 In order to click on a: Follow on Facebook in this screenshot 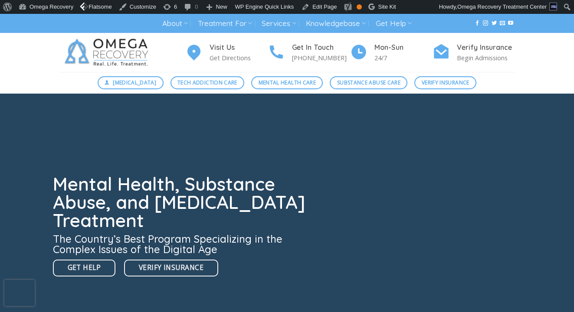, I will do `click(477, 23)`.